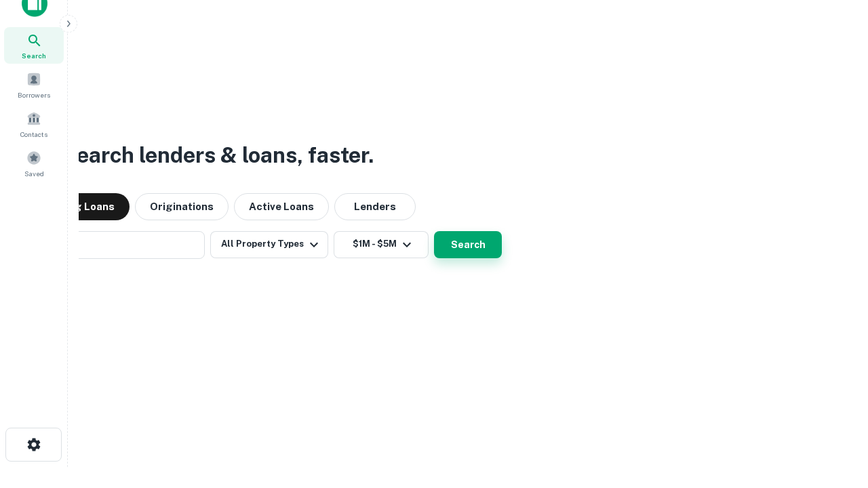 Image resolution: width=868 pixels, height=488 pixels. I want to click on span: Search, so click(34, 55).